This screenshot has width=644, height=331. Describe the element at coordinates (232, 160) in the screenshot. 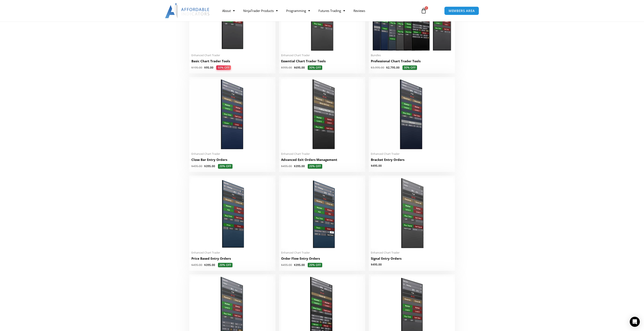

I see `h2: Close Bar Entry Orders` at that location.